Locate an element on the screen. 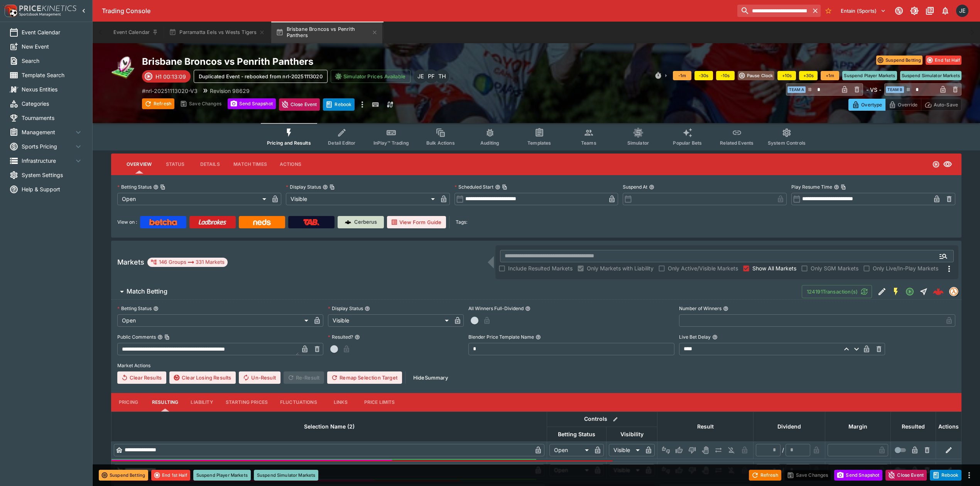 Image resolution: width=980 pixels, height=486 pixels. button: Liability is located at coordinates (202, 402).